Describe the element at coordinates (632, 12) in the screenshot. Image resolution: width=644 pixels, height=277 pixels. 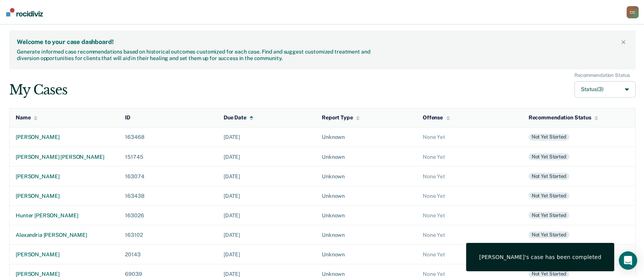
I see `button: CC` at that location.